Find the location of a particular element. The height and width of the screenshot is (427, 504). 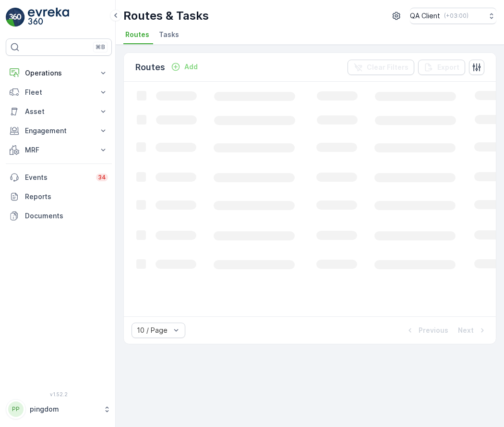

button: Asset is located at coordinates (59, 112).